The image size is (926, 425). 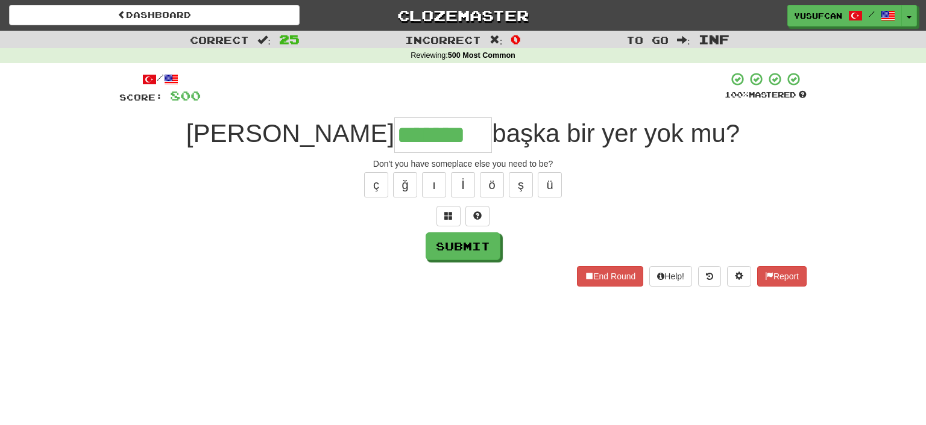 What do you see at coordinates (477, 216) in the screenshot?
I see `button: Single letter hint - you only get 1 per sentence and score half the points! alt+h` at bounding box center [477, 216].